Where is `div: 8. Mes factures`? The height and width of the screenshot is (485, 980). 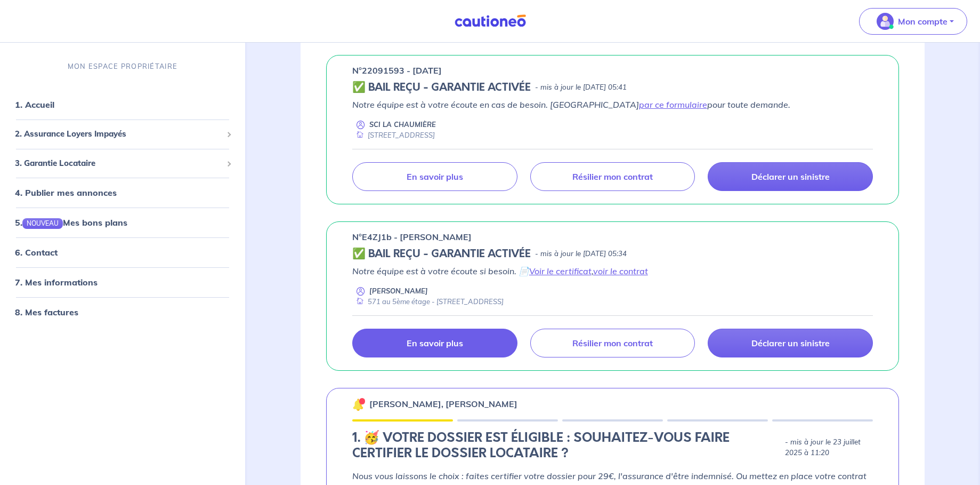
div: 8. Mes factures is located at coordinates (122, 312).